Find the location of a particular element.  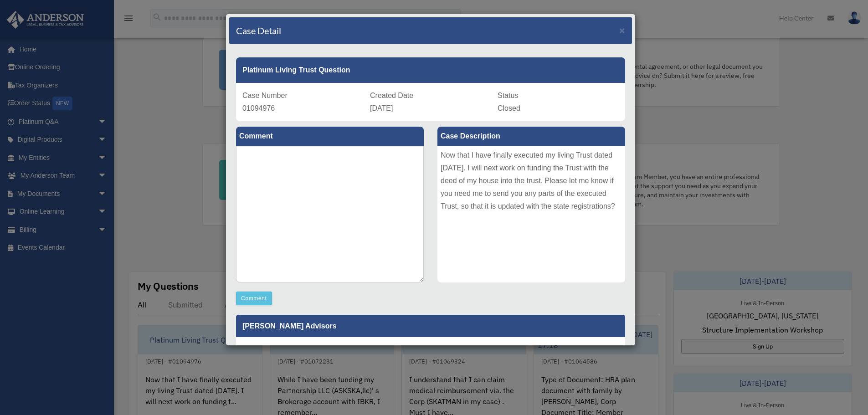

span: 01094976 is located at coordinates (259, 108).